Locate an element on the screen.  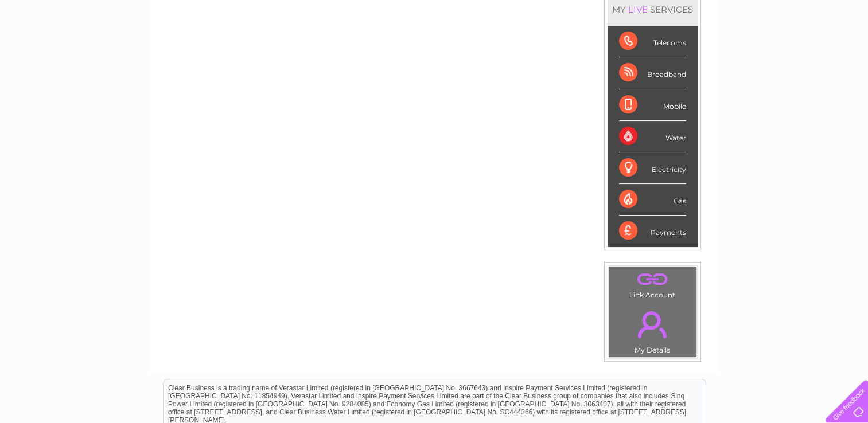
div: Telecoms is located at coordinates (653, 41).